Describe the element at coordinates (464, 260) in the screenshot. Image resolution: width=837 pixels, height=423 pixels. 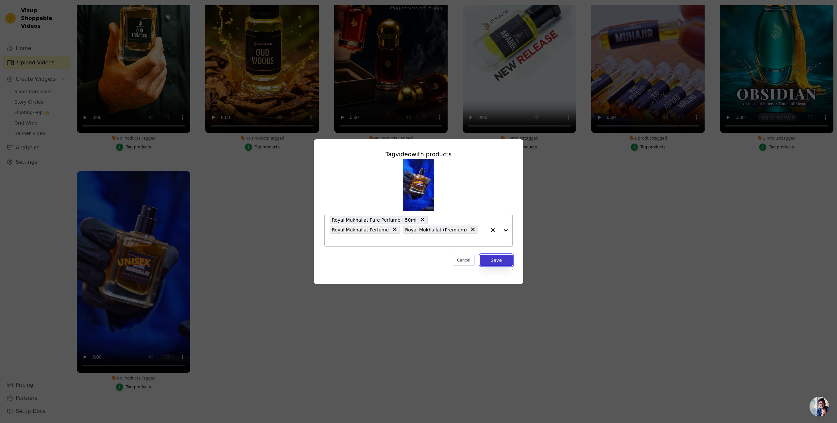
I see `button: Cancel` at that location.